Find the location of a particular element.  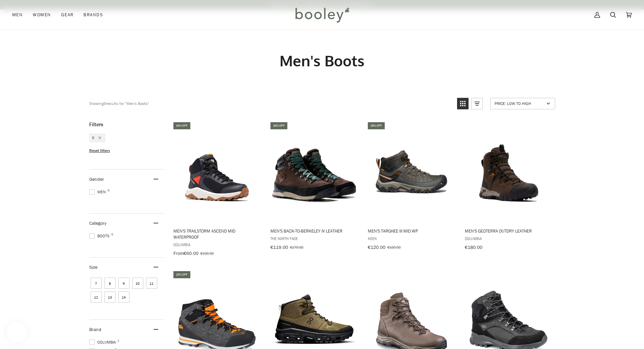

div: Remove filter: 8 is located at coordinates (97, 138).